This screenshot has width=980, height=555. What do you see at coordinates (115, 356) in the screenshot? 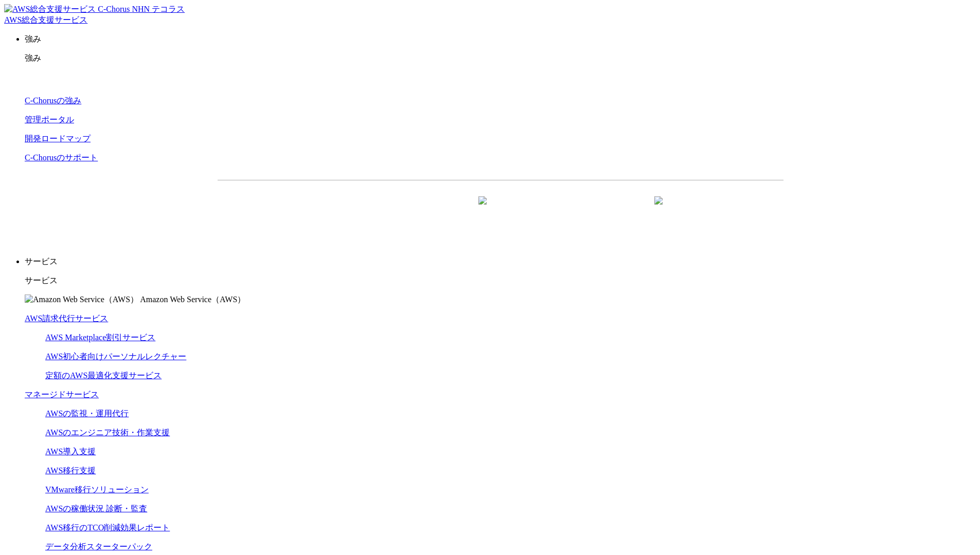
I see `a: AWS初心者向けパーソナルレクチャー` at bounding box center [115, 356].